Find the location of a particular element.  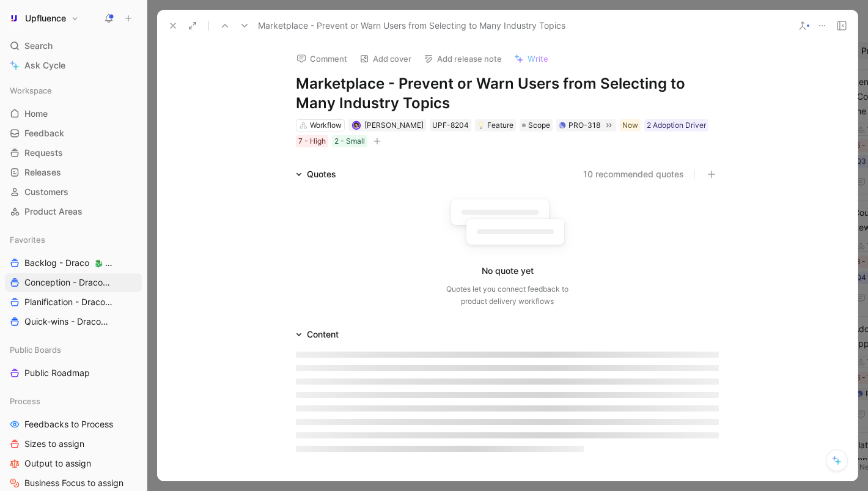

a: Requests is located at coordinates (73, 153).